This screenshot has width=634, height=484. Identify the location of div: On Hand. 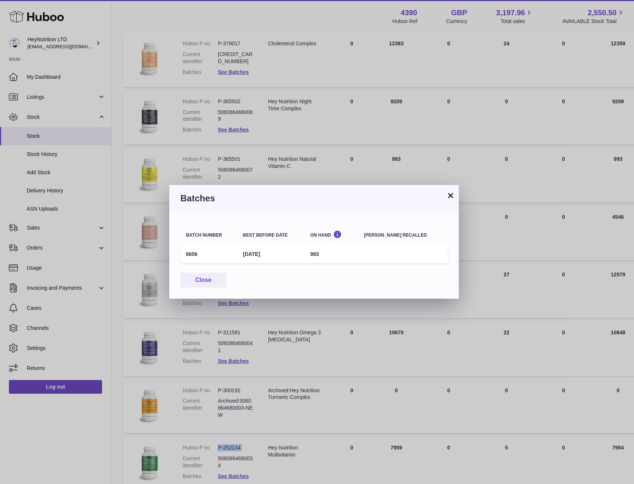
(332, 234).